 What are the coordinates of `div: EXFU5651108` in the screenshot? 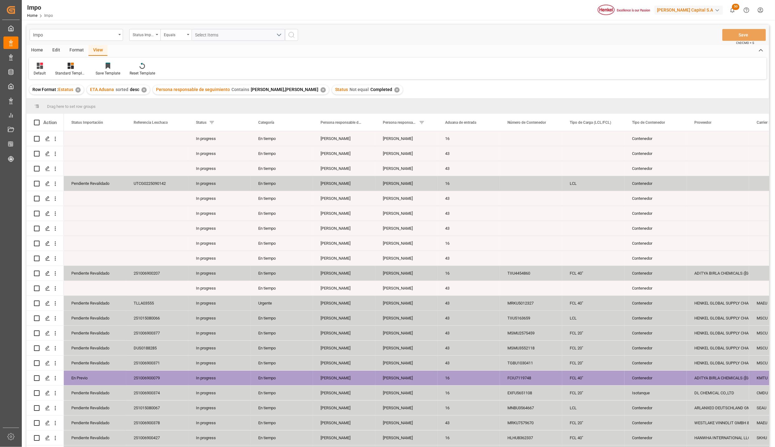 It's located at (531, 392).